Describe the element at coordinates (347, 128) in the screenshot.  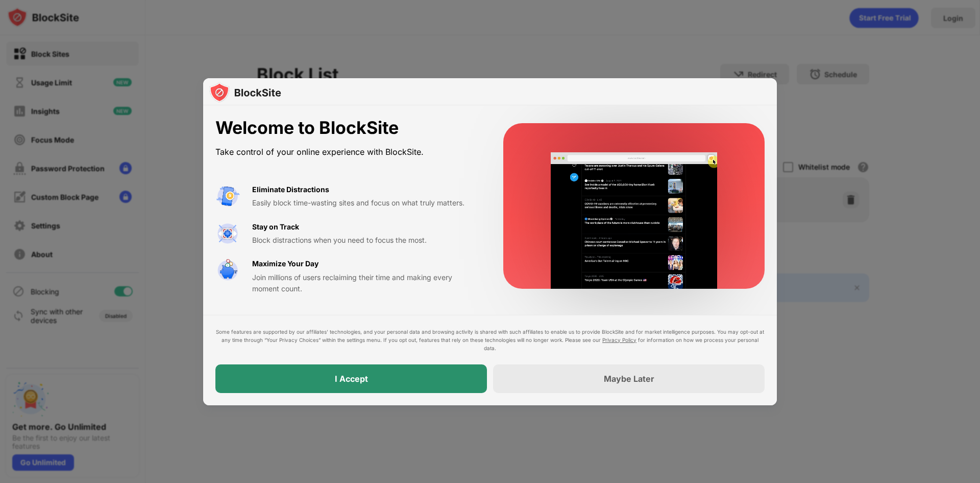
I see `div: Welcome to BlockSite` at that location.